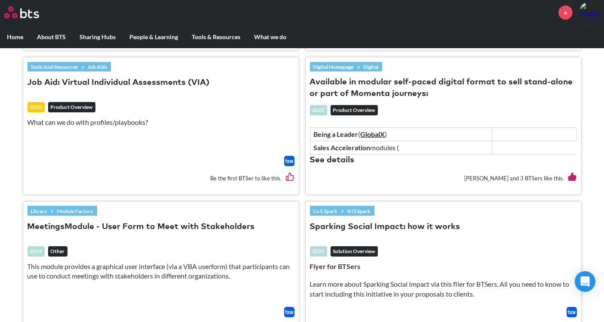 The height and width of the screenshot is (322, 604). Describe the element at coordinates (154, 37) in the screenshot. I see `label: People & Learning` at that location.